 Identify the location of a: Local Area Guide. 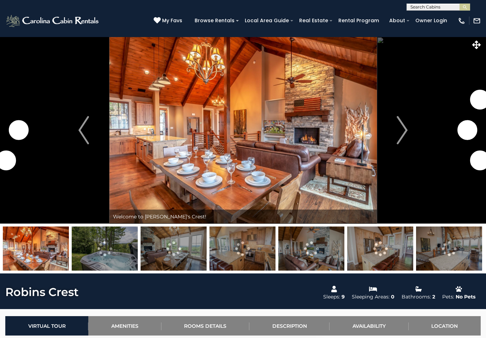
(267, 20).